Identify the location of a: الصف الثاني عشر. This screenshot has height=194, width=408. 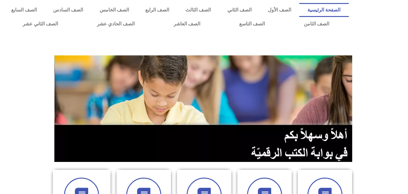
(40, 24).